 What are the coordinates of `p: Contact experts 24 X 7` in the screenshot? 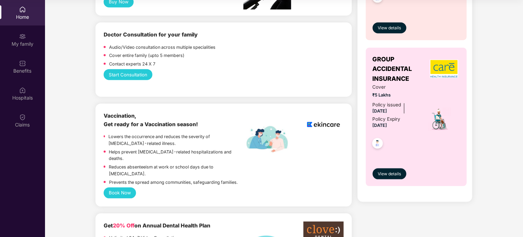 It's located at (132, 64).